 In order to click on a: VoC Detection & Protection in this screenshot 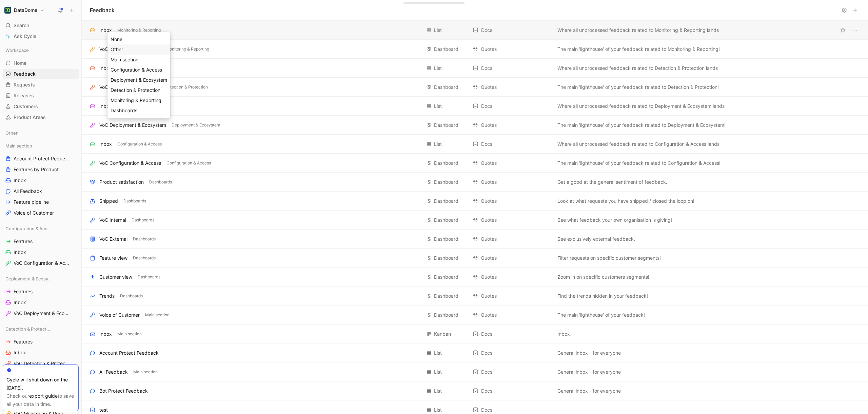, I will do `click(41, 363)`.